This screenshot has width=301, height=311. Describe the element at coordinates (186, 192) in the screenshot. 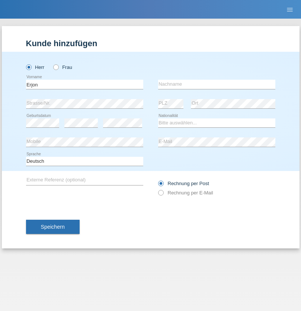

I see `label: Rechnung per E-Mail` at that location.